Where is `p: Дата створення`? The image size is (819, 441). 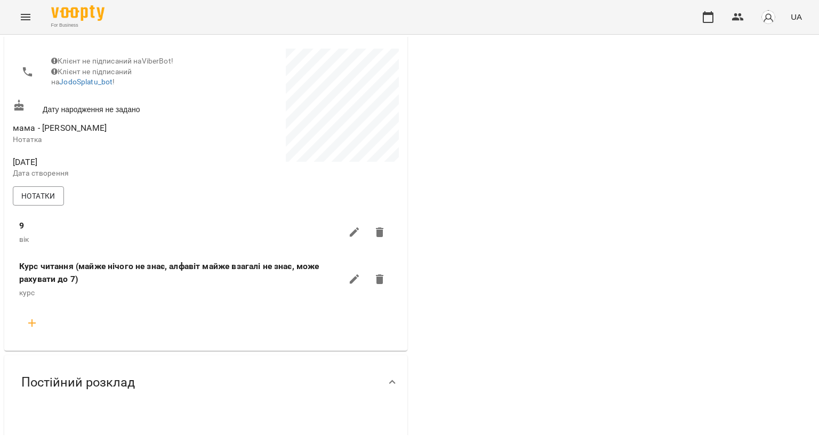
p: Дата створення is located at coordinates (108, 173).